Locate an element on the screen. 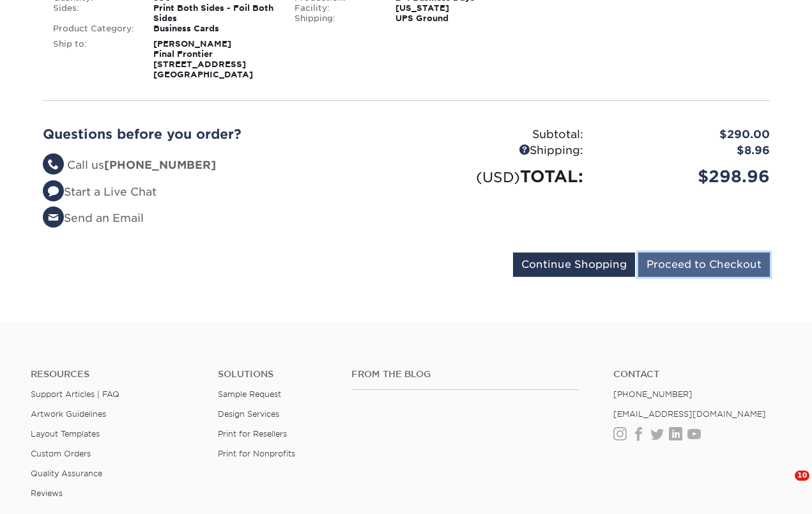  div: $8.96 is located at coordinates (687, 151).